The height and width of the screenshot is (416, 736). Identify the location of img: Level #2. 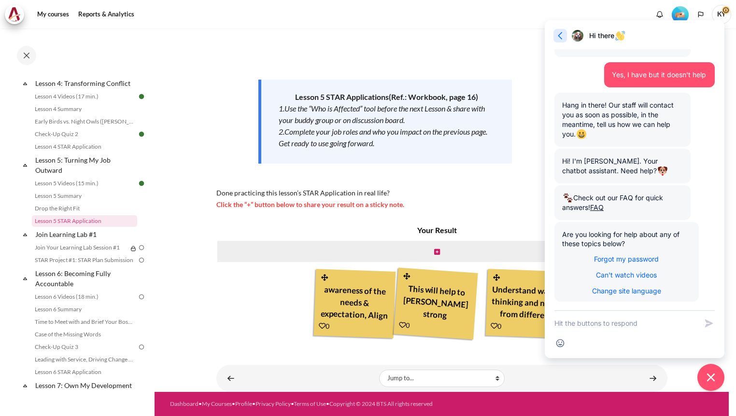
(680, 14).